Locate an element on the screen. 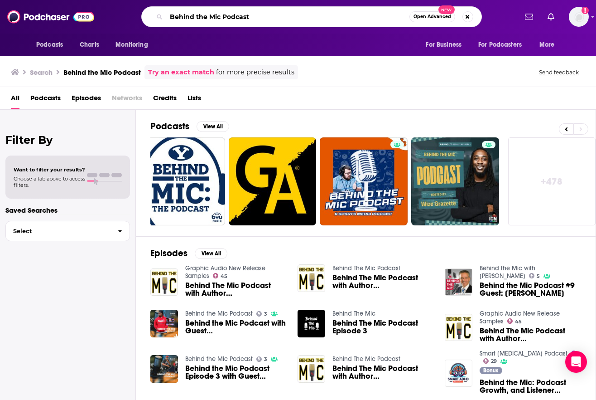 The image size is (596, 400). a: Behind The Mic Podcast Episode 3 is located at coordinates (383, 327).